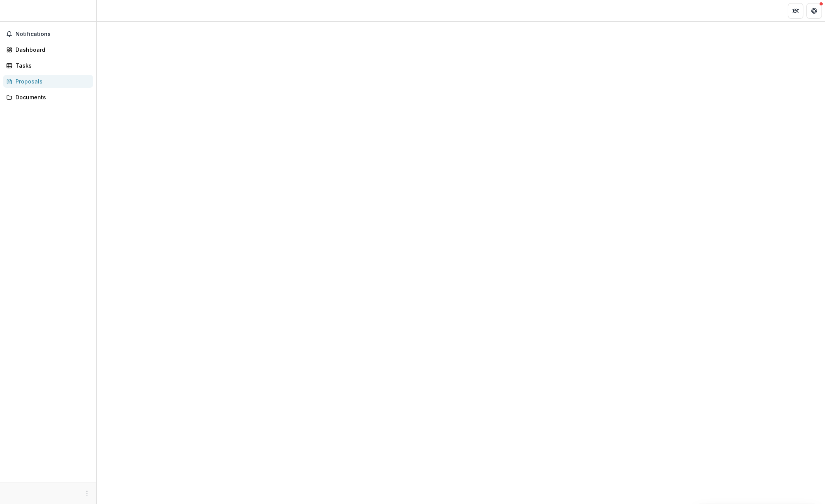  I want to click on button: More, so click(87, 493).